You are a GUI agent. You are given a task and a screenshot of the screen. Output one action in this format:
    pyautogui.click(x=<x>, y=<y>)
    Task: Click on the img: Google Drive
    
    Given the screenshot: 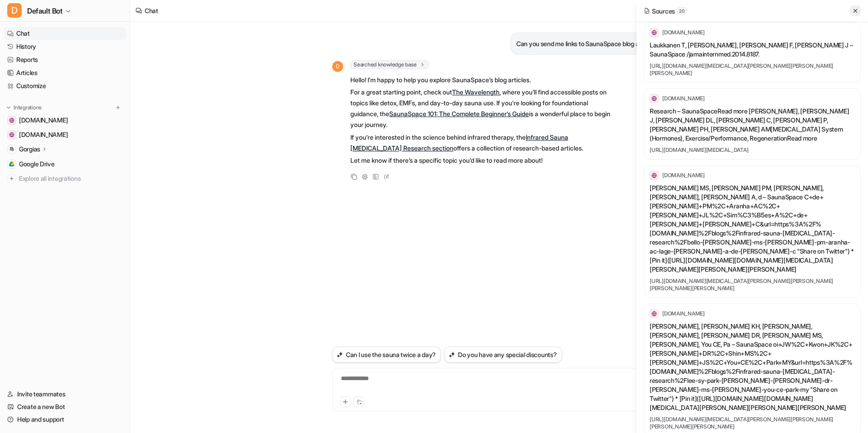 What is the action you would take?
    pyautogui.click(x=12, y=165)
    